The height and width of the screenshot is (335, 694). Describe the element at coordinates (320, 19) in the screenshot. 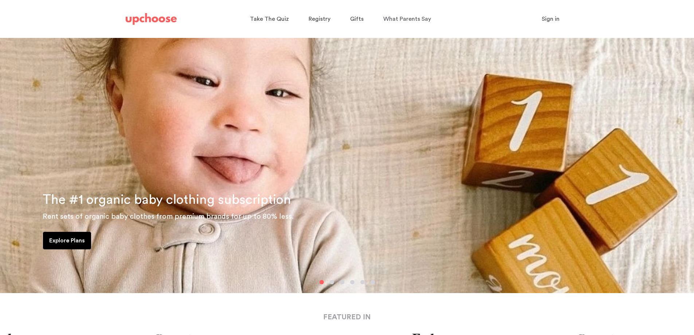

I see `span: Registry` at that location.